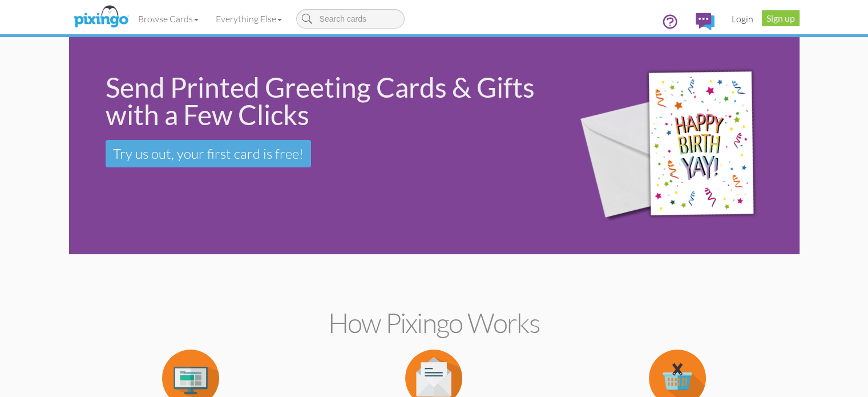 Image resolution: width=868 pixels, height=397 pixels. I want to click on a: Browse Cards, so click(168, 19).